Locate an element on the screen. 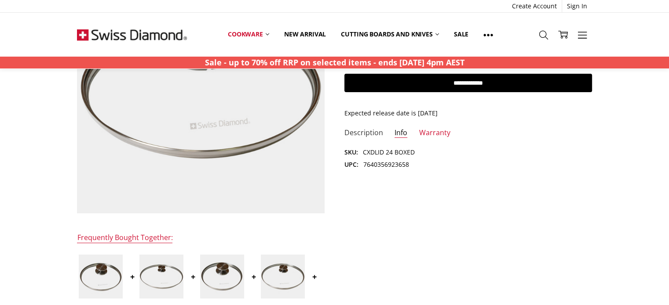 The image size is (669, 305). a: Sale is located at coordinates (461, 34).